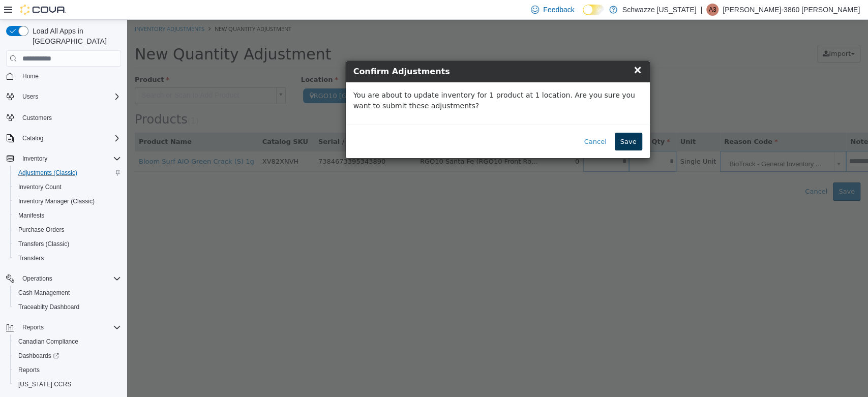 This screenshot has width=868, height=397. What do you see at coordinates (31, 76) in the screenshot?
I see `a: Home` at bounding box center [31, 76].